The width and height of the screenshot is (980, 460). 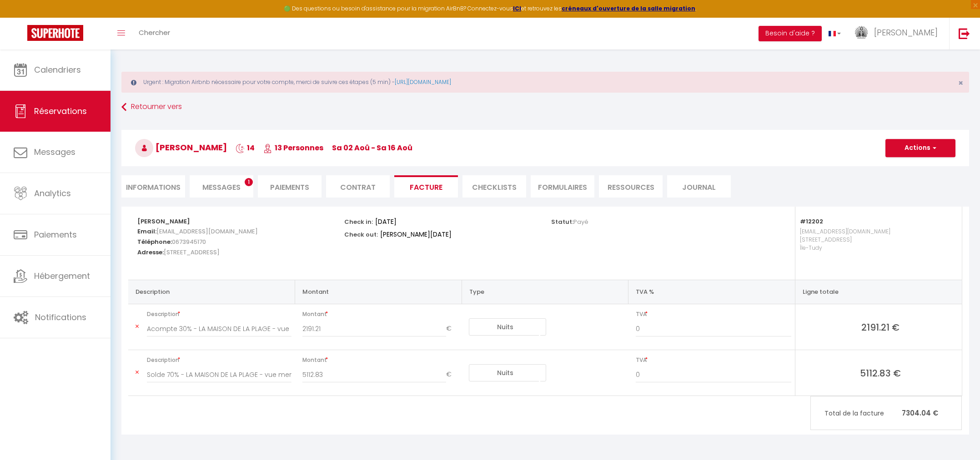 What do you see at coordinates (517, 8) in the screenshot?
I see `strong: ICI` at bounding box center [517, 8].